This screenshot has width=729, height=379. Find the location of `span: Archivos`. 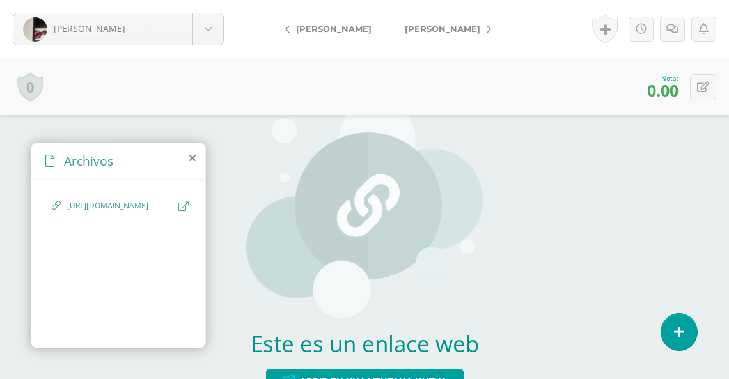

span: Archivos is located at coordinates (88, 161).